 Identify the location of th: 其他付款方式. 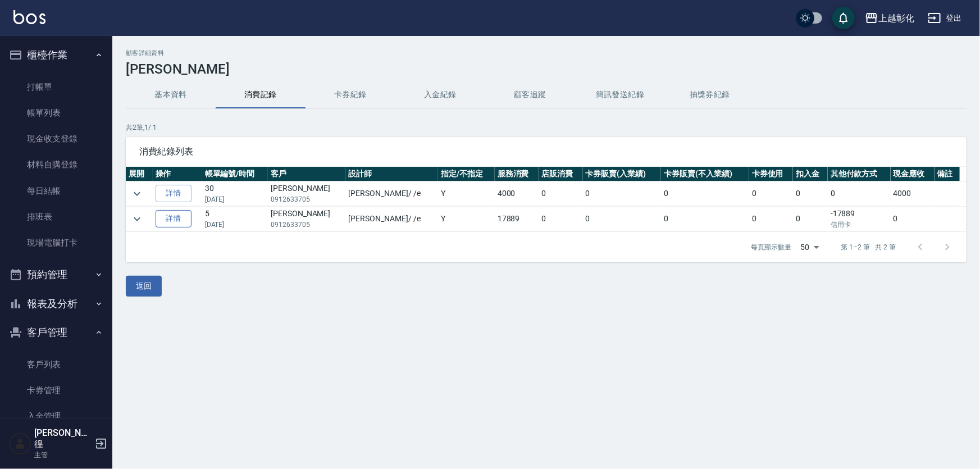
(859, 174).